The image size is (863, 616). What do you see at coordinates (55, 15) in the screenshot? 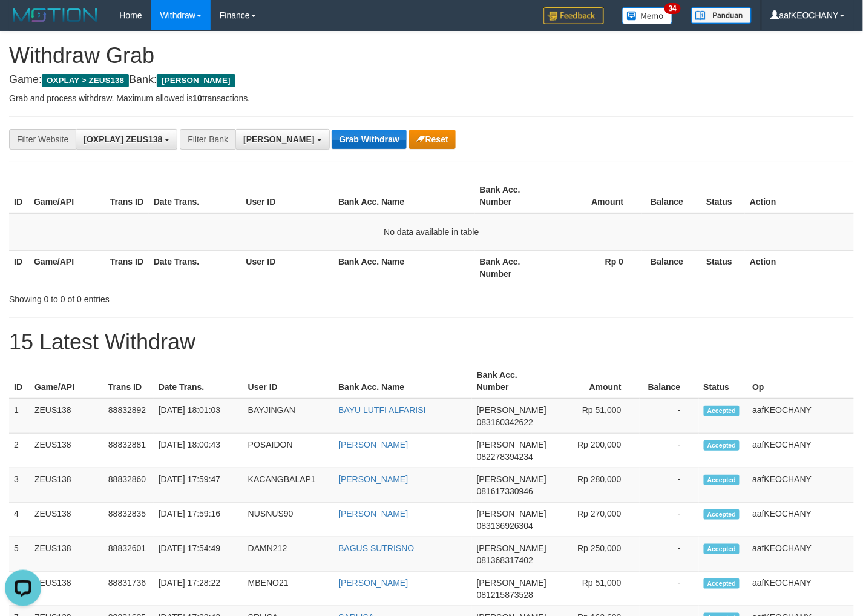
I see `img: MOTION_logo.png` at bounding box center [55, 15].